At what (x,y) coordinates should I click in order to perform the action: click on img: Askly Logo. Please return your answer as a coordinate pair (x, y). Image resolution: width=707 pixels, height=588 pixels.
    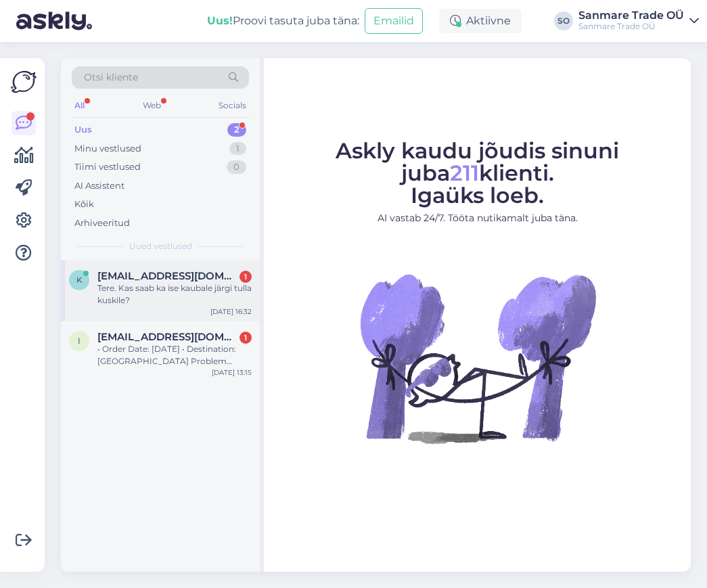
    Looking at the image, I should click on (24, 82).